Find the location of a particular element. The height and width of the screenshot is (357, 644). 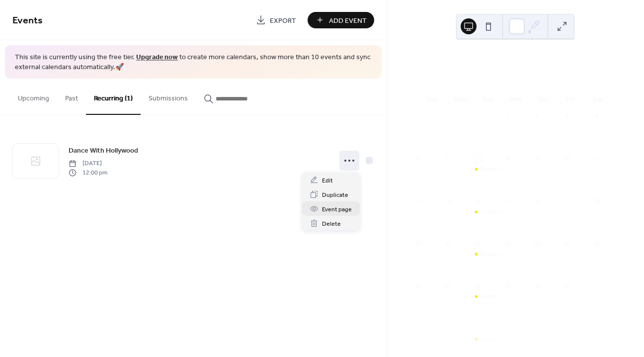

div: 15 is located at coordinates (507, 200).